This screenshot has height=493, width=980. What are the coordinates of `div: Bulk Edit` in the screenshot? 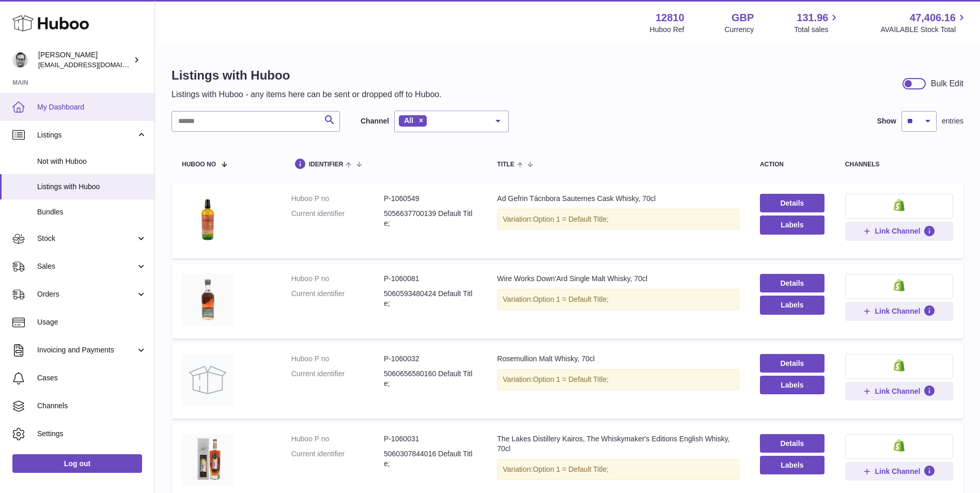 It's located at (947, 84).